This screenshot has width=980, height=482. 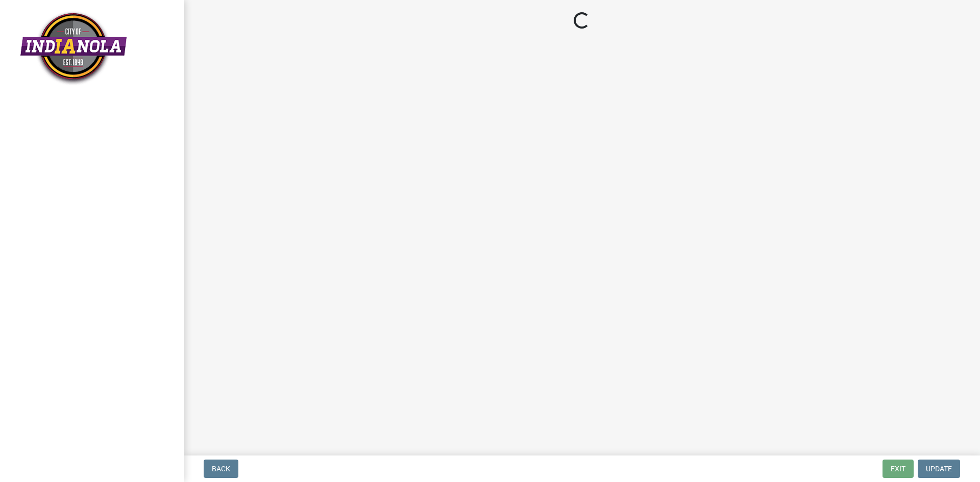 What do you see at coordinates (897, 469) in the screenshot?
I see `button: Exit` at bounding box center [897, 469].